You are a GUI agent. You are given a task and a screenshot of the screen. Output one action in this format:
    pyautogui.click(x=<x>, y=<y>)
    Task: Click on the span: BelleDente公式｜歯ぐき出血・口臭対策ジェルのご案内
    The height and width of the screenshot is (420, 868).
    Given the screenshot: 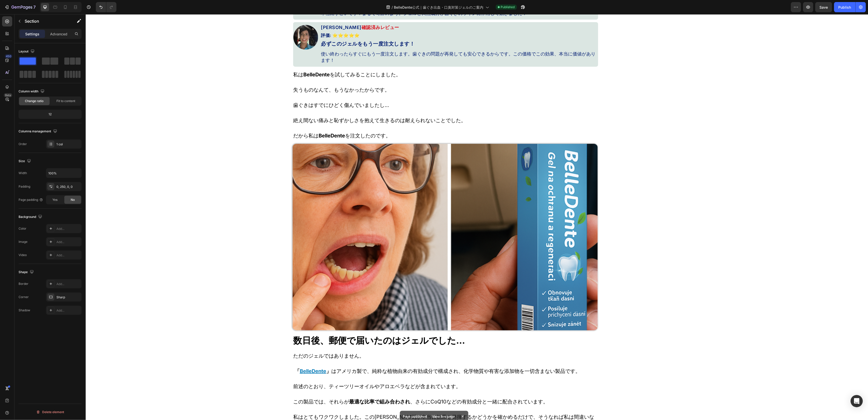 What is the action you would take?
    pyautogui.click(x=439, y=7)
    